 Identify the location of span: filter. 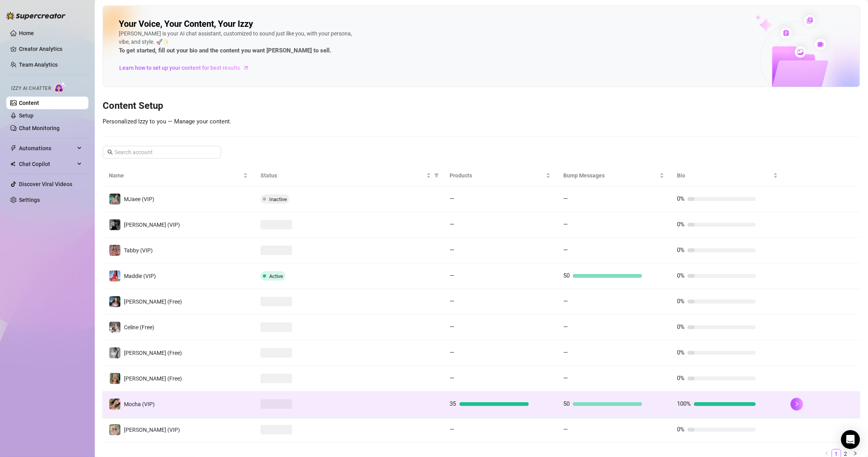
(437, 175).